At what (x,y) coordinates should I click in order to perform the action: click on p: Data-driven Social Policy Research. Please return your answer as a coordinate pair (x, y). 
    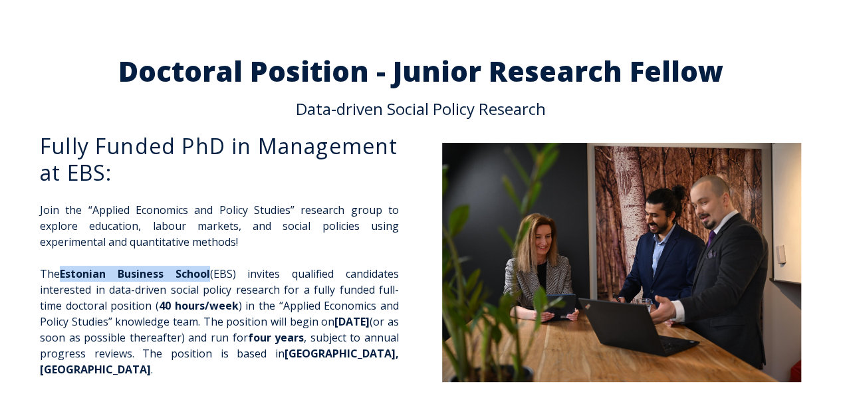
    Looking at the image, I should click on (420, 109).